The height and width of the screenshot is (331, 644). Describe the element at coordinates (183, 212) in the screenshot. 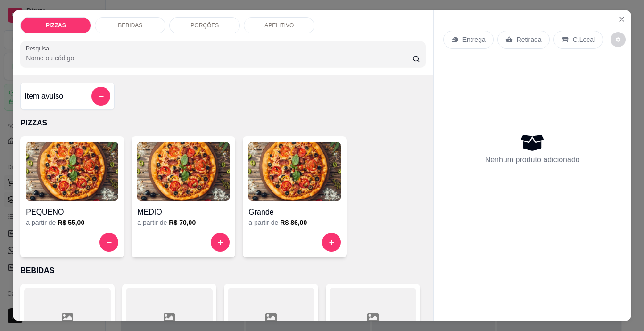

I see `h4: MEDIO` at that location.